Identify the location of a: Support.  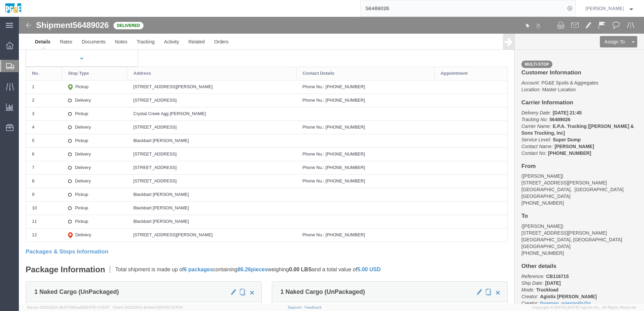
(296, 307).